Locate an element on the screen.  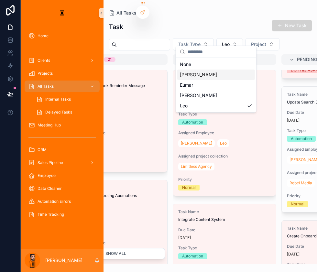
a: New Task is located at coordinates (292, 26).